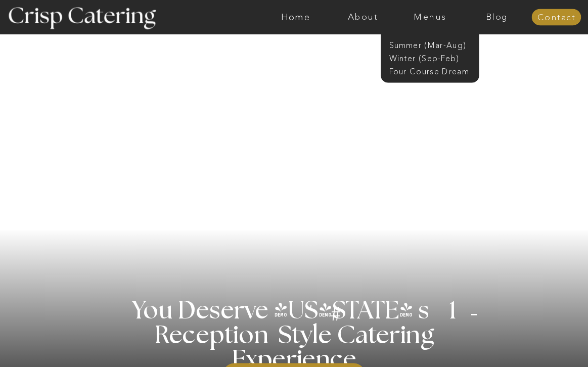 The width and height of the screenshot is (588, 367). Describe the element at coordinates (296, 16) in the screenshot. I see `nav: Home` at that location.